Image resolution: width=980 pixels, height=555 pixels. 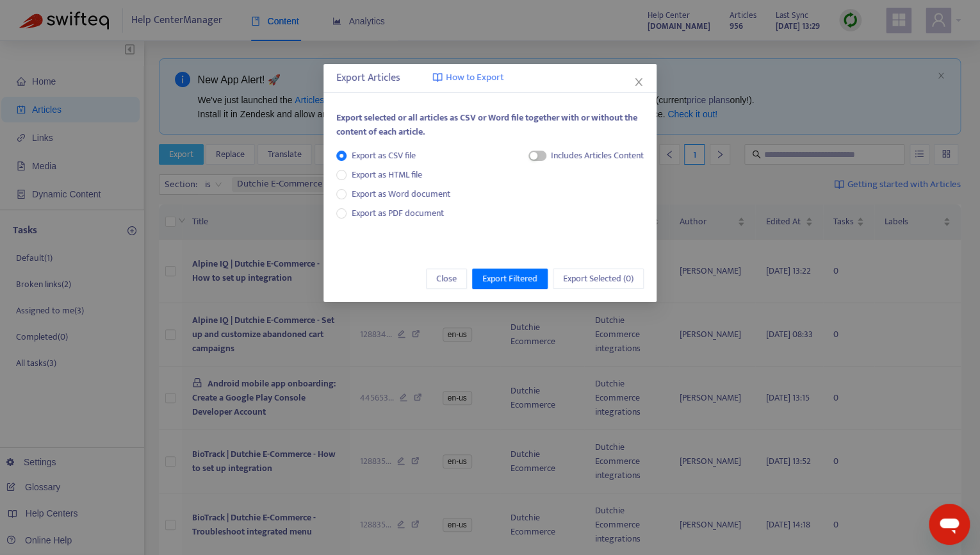 I want to click on span: close, so click(x=639, y=82).